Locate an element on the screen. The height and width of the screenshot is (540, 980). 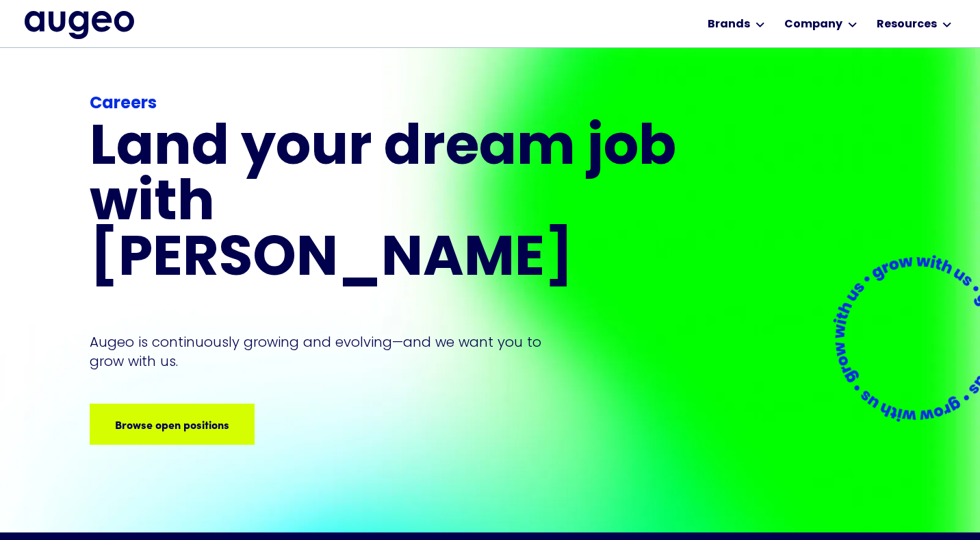
img: Augeo's full logo in midnight blue. is located at coordinates (79, 25).